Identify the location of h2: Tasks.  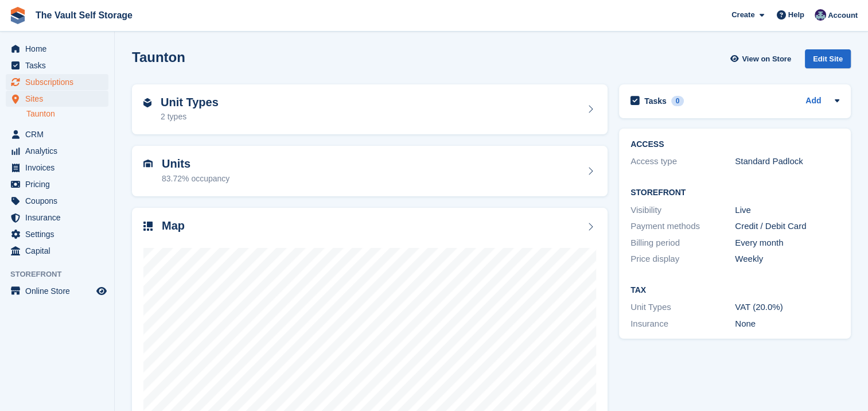
(655, 101).